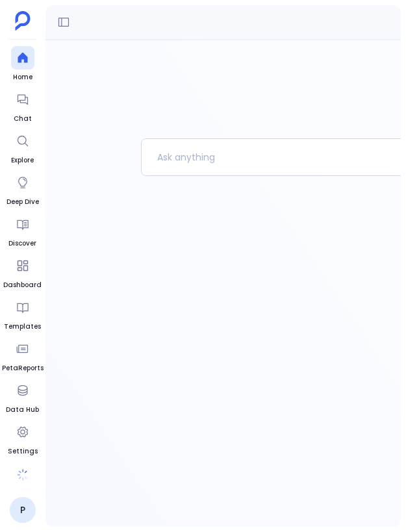 The width and height of the screenshot is (406, 532). What do you see at coordinates (23, 189) in the screenshot?
I see `a: Deep Dive` at bounding box center [23, 189].